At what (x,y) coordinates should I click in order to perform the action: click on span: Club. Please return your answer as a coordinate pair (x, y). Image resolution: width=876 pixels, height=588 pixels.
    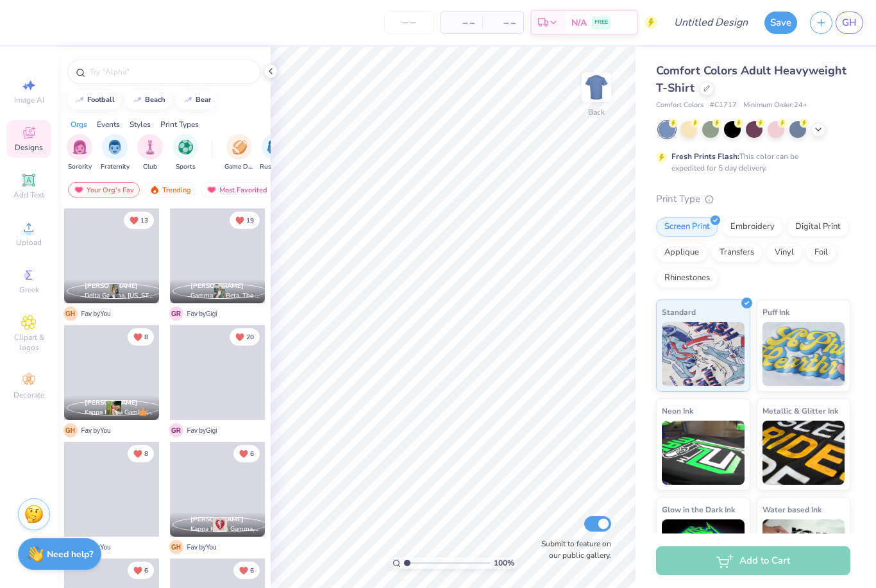
    Looking at the image, I should click on (150, 167).